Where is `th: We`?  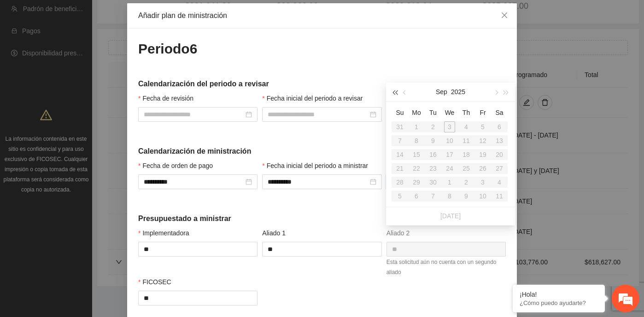
th: We is located at coordinates (450, 112).